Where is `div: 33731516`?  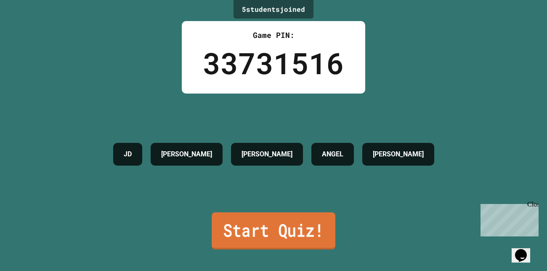 div: 33731516 is located at coordinates (274, 63).